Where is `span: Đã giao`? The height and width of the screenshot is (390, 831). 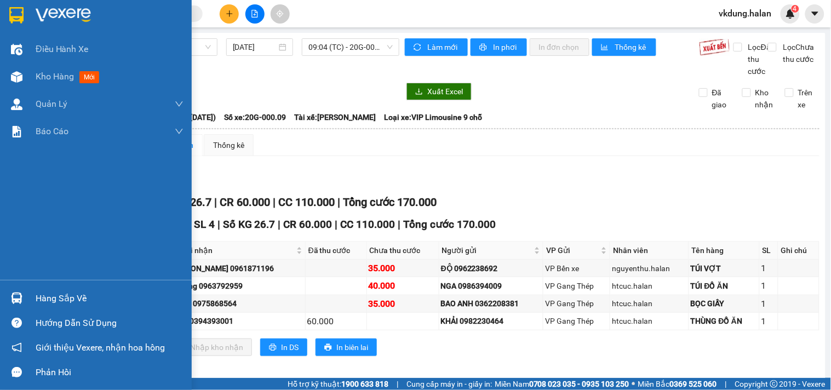 span: Đã giao is located at coordinates (721, 99).